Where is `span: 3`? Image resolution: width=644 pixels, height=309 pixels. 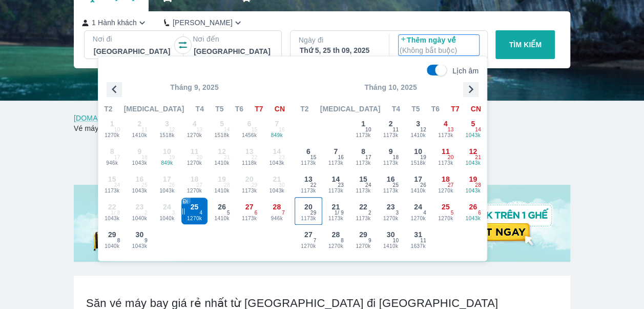
span: 3 is located at coordinates (397, 213).